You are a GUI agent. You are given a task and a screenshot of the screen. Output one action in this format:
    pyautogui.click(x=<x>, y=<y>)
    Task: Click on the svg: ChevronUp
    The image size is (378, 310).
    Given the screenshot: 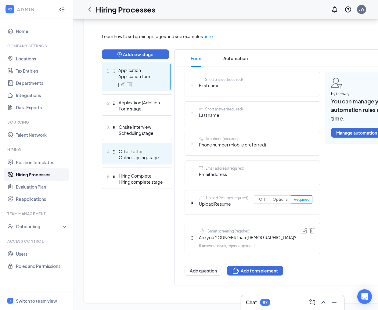 What is the action you would take?
    pyautogui.click(x=323, y=302)
    